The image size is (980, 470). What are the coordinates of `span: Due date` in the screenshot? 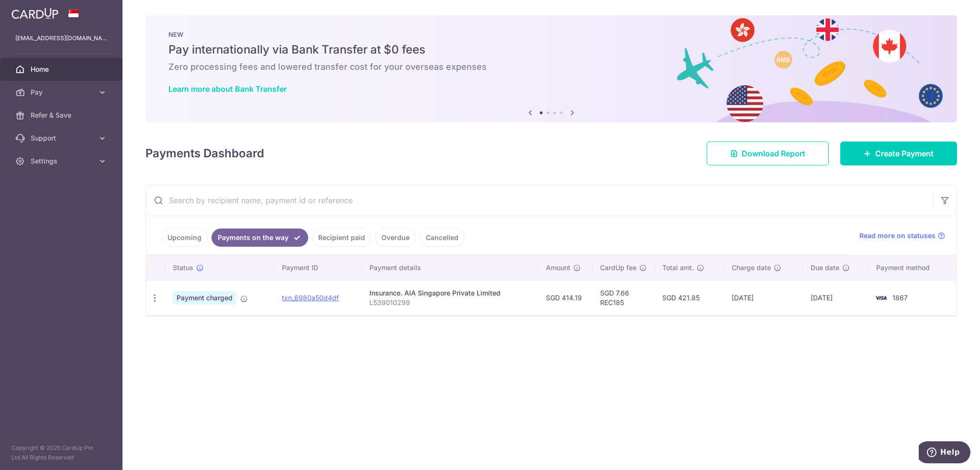 It's located at (824, 268).